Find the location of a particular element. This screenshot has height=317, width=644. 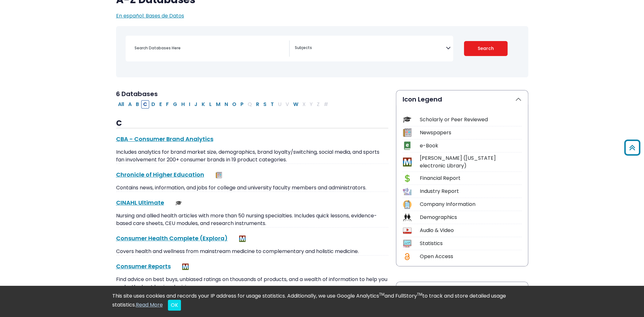

button: Filter Results L is located at coordinates (211, 104).